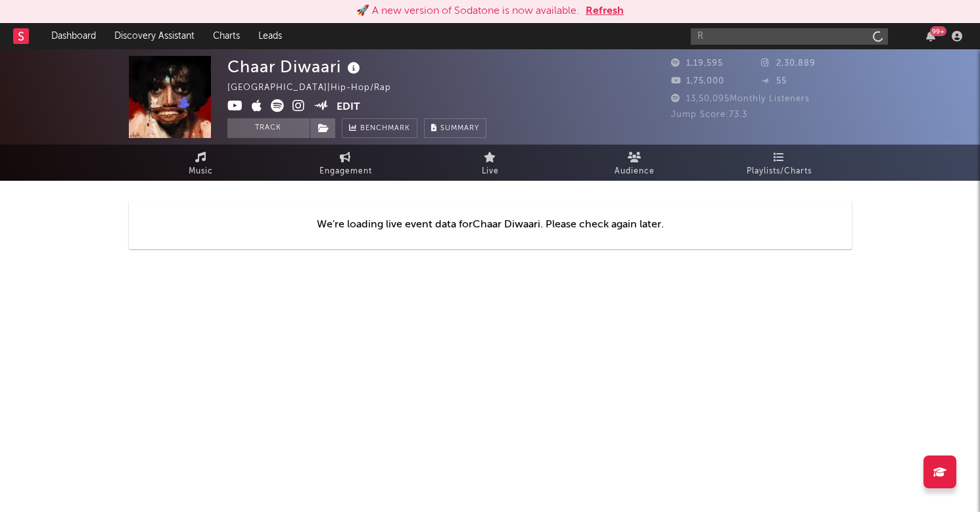 The height and width of the screenshot is (512, 980). I want to click on a: Playlists/Charts, so click(780, 163).